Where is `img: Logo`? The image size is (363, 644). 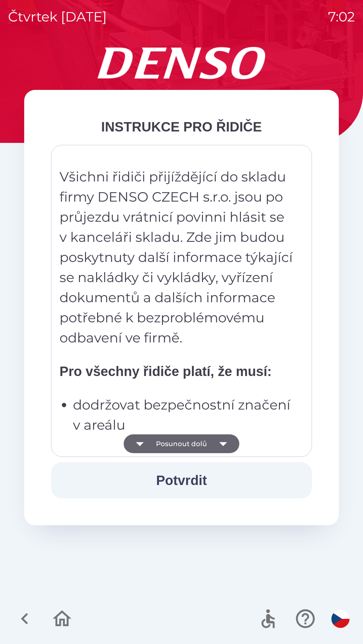 img: Logo is located at coordinates (181, 63).